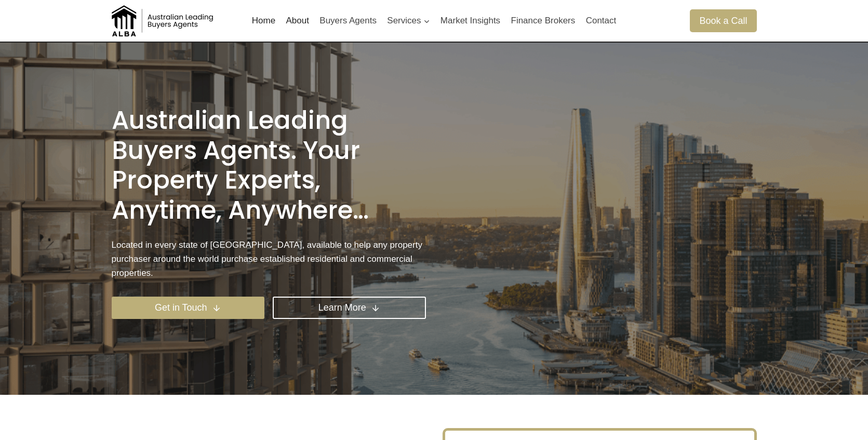 The width and height of the screenshot is (868, 440). Describe the element at coordinates (434, 21) in the screenshot. I see `nav: Primary Navigation` at that location.